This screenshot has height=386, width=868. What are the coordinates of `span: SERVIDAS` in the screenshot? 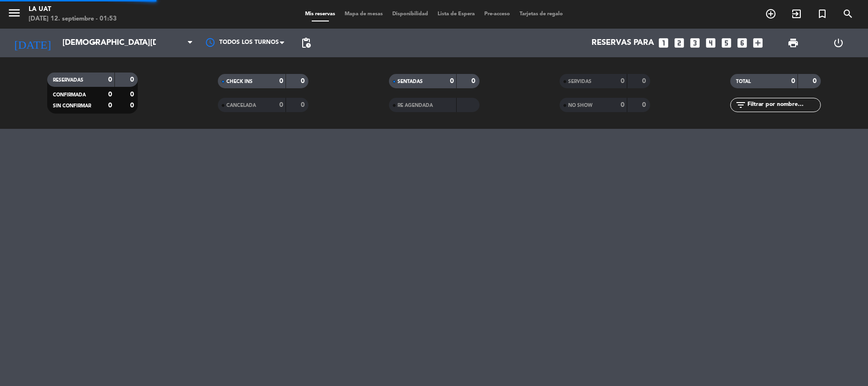 It's located at (580, 82).